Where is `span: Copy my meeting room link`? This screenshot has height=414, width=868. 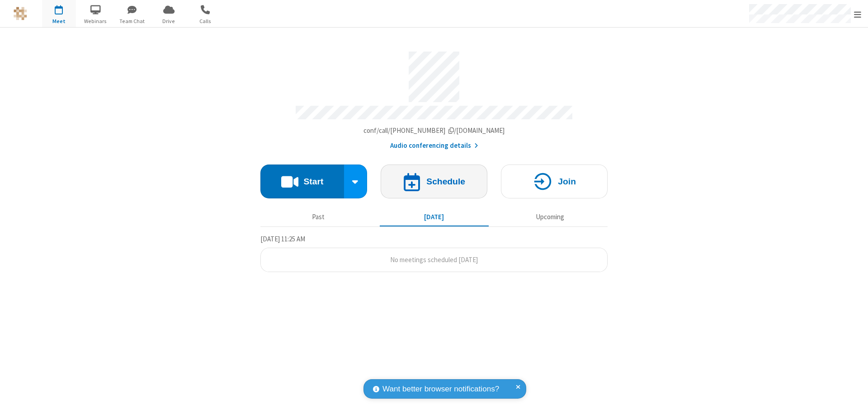 span: Copy my meeting room link is located at coordinates (434, 130).